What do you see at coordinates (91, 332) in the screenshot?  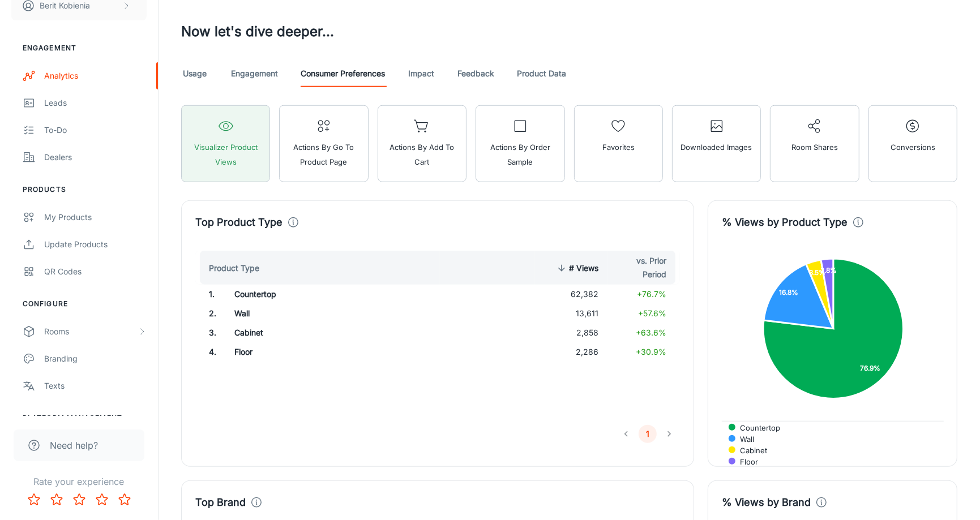 I see `div: Rooms` at bounding box center [91, 332].